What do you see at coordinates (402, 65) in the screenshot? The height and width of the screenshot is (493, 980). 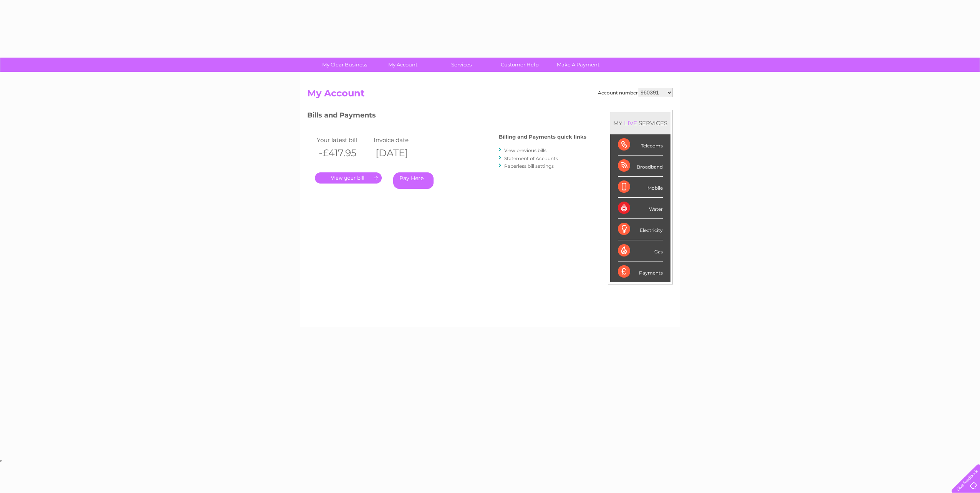 I see `a: My Account` at bounding box center [402, 65].